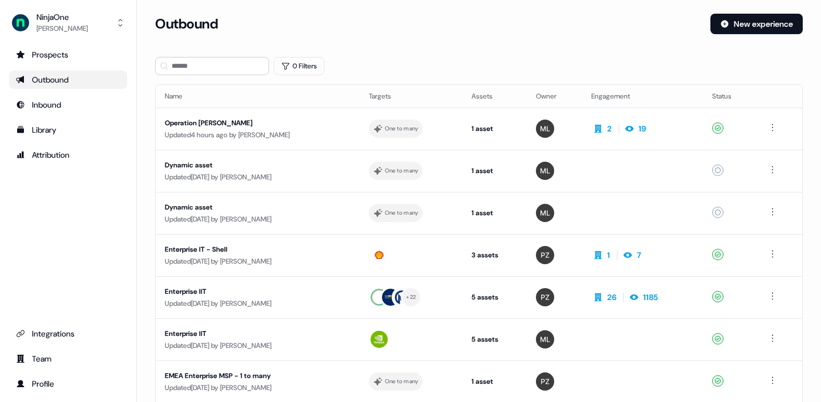 This screenshot has width=821, height=402. What do you see at coordinates (494, 255) in the screenshot?
I see `div: 3 assets` at bounding box center [494, 255].